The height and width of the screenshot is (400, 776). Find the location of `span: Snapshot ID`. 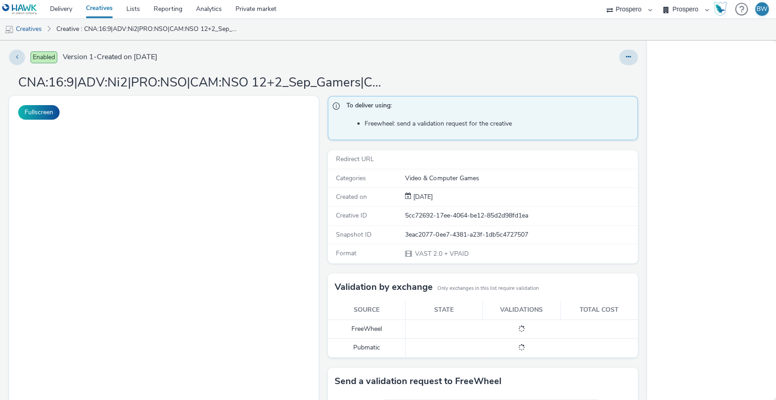

span: Snapshot ID is located at coordinates (354, 234).